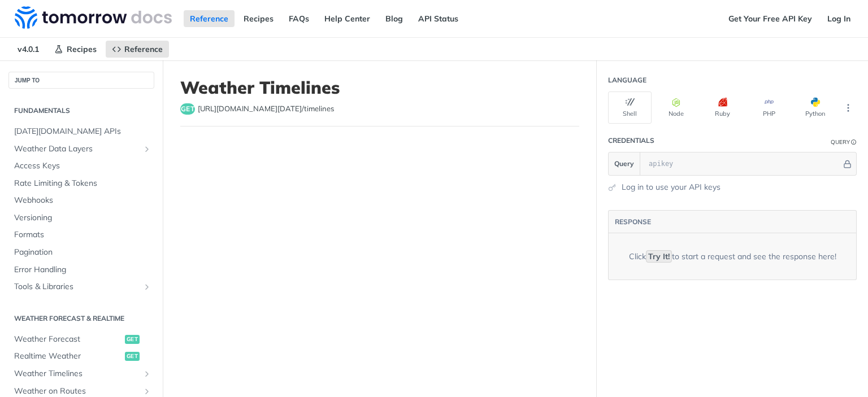 The image size is (868, 397). I want to click on button: Node, so click(676, 108).